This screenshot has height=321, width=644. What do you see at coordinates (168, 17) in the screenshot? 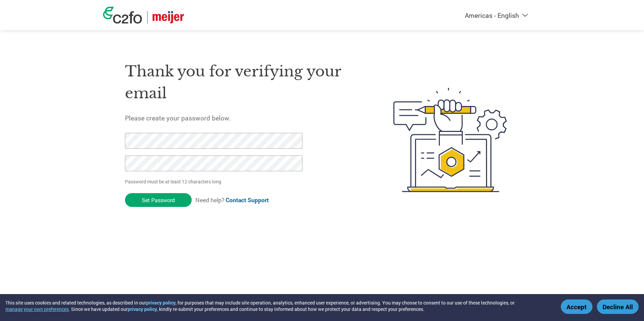
I see `img: Meijer` at bounding box center [168, 17].